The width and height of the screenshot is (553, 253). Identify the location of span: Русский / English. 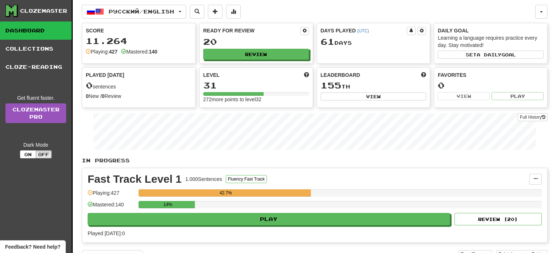
(141, 11).